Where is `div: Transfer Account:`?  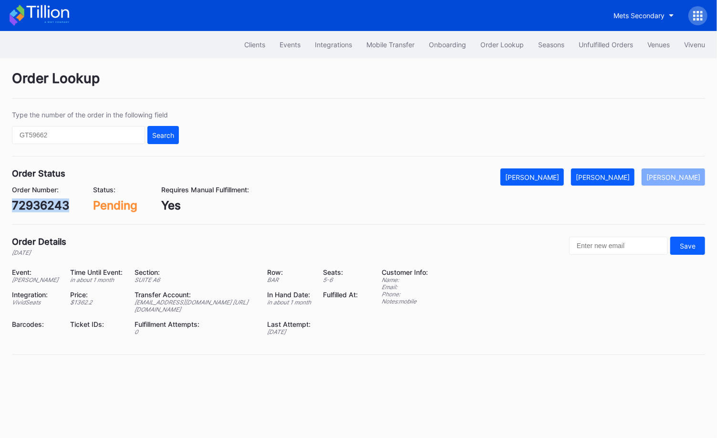
div: Transfer Account: is located at coordinates (195, 294).